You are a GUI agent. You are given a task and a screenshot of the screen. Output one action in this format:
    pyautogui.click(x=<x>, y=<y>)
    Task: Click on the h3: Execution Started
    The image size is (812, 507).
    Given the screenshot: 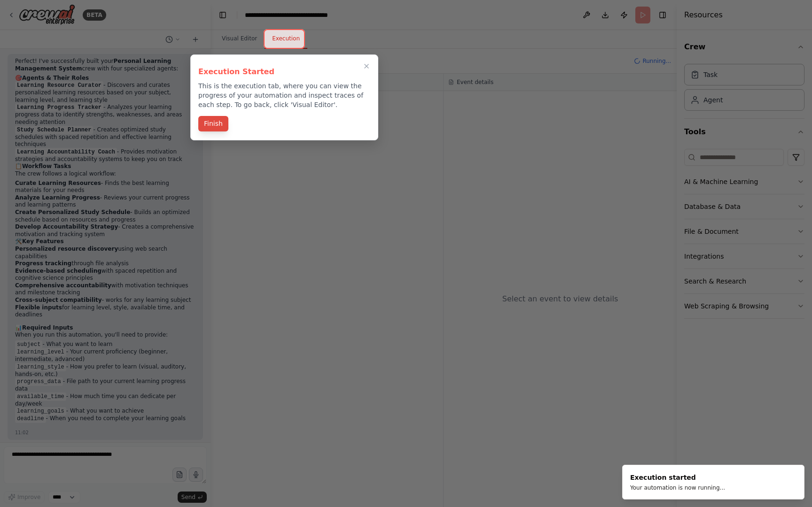 What is the action you would take?
    pyautogui.click(x=284, y=72)
    